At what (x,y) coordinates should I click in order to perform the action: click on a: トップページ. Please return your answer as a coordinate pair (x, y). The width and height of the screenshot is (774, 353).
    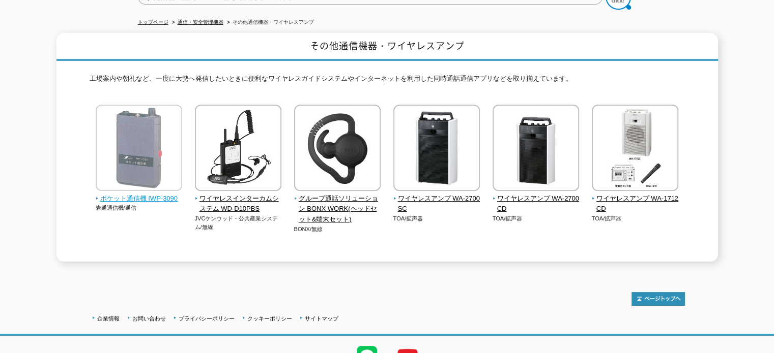
    Looking at the image, I should click on (153, 22).